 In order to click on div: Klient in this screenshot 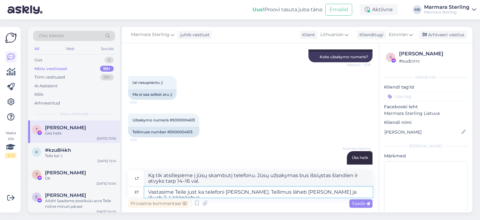, I will do `click(307, 35)`.